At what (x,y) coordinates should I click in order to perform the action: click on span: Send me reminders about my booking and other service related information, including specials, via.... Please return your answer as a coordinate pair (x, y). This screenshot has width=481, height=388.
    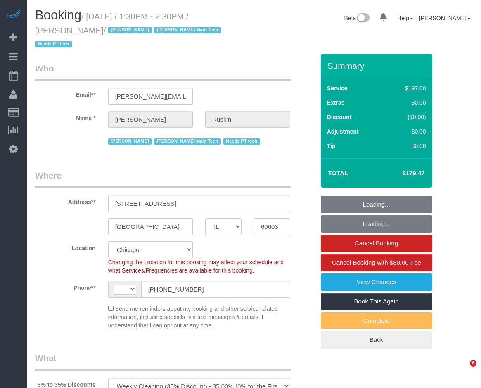
    Looking at the image, I should click on (193, 317).